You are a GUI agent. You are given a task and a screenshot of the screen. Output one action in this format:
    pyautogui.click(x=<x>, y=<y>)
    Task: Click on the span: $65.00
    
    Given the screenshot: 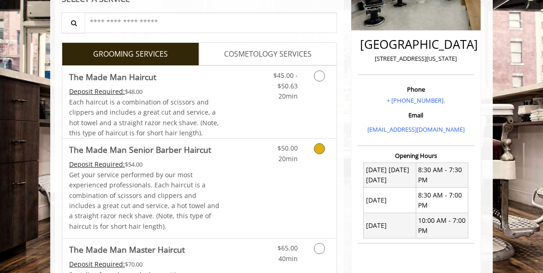 What is the action you would take?
    pyautogui.click(x=288, y=248)
    